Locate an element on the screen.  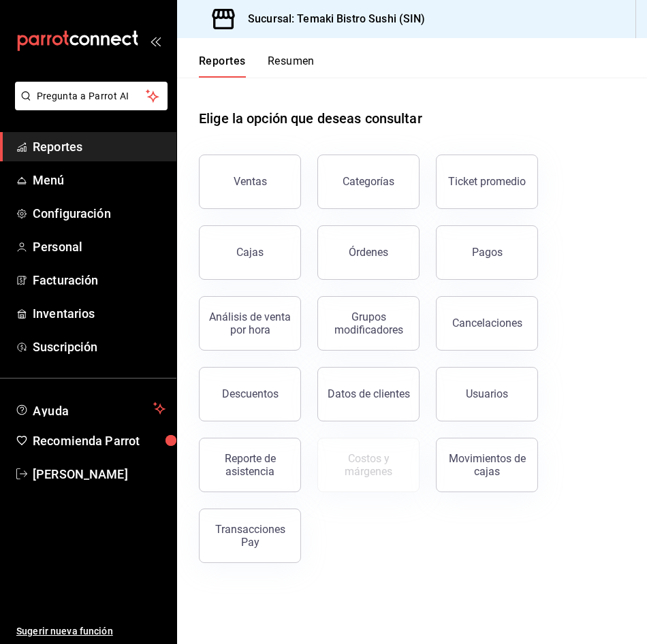
button: Cajas is located at coordinates (250, 252).